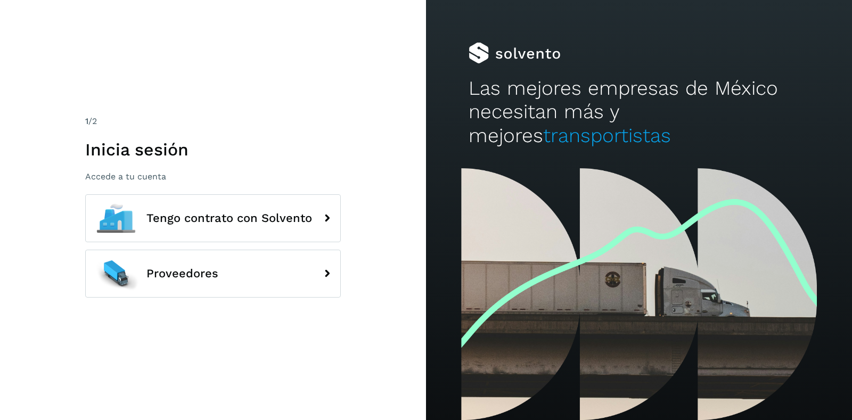 This screenshot has width=852, height=420. I want to click on h1: Inicia sesión, so click(213, 150).